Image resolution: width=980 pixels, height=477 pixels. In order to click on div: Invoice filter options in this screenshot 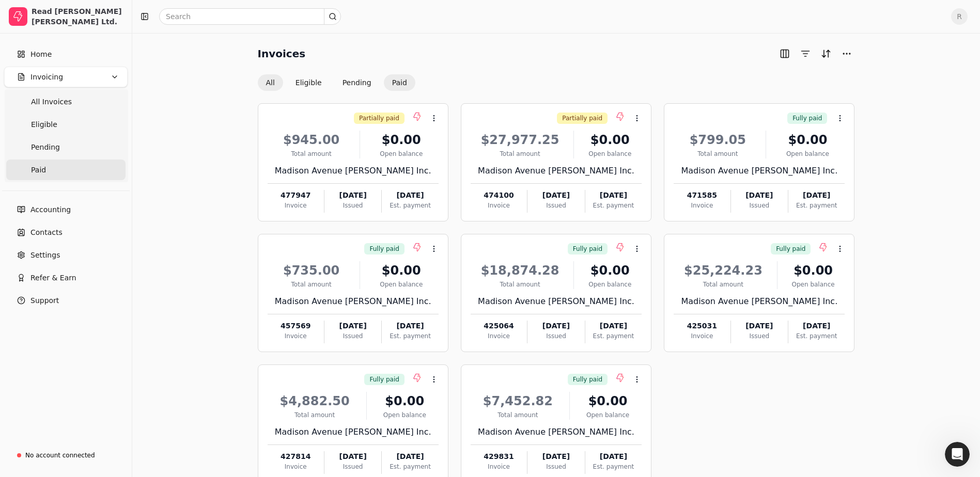, I will do `click(336, 83)`.